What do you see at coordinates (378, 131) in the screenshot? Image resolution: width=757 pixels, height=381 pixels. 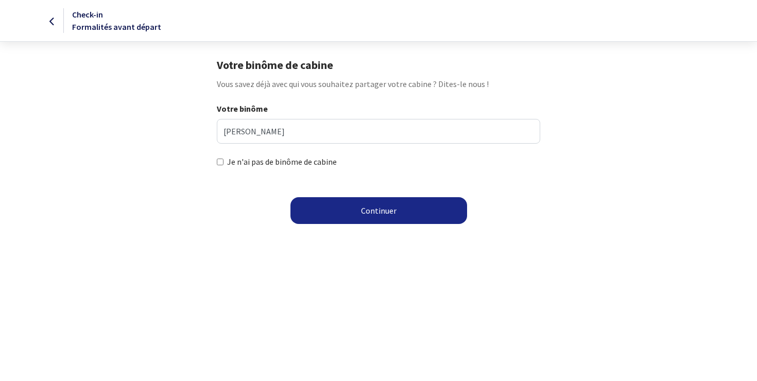 I see `input: Indiquez votre binôme` at bounding box center [378, 131].